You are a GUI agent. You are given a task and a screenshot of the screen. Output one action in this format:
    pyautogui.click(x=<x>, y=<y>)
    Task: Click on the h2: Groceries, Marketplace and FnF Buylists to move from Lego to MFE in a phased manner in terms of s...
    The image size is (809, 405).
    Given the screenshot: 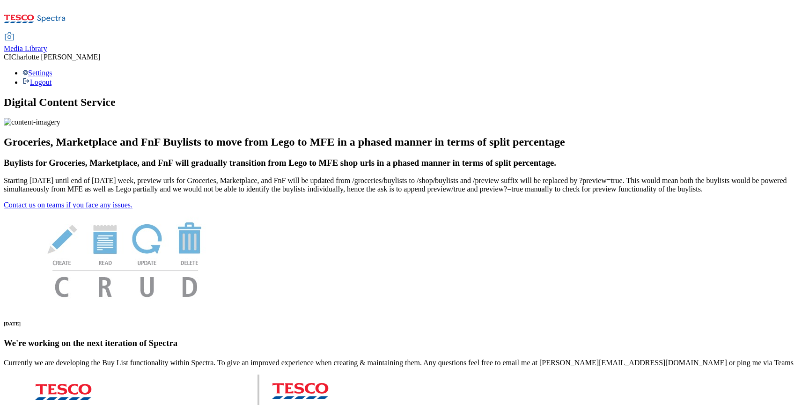 What is the action you would take?
    pyautogui.click(x=405, y=142)
    